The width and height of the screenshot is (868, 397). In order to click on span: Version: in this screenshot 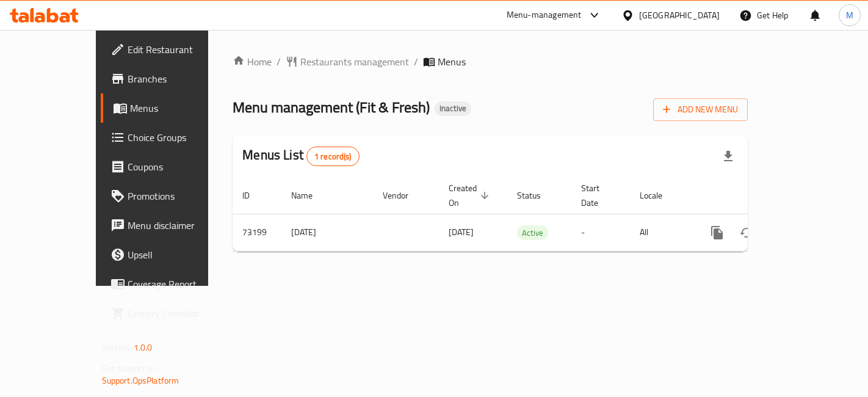, I will do `click(117, 348)`.